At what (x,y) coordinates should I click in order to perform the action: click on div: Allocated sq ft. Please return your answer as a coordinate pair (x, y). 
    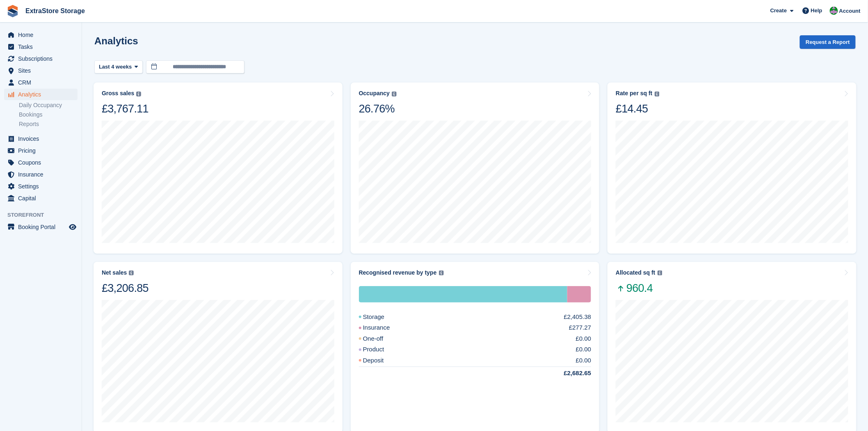
    Looking at the image, I should click on (635, 273).